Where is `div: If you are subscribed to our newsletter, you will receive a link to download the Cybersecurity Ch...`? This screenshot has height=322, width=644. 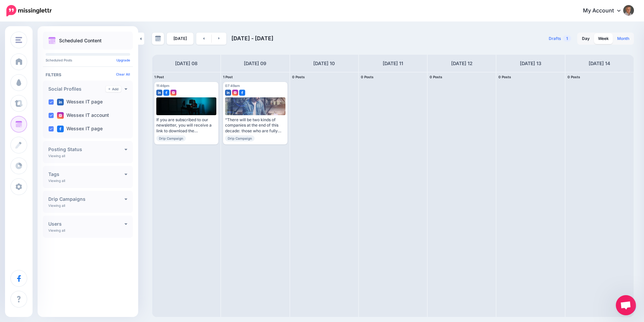 div: If you are subscribed to our newsletter, you will receive a link to download the Cybersecurity Ch... is located at coordinates (186, 125).